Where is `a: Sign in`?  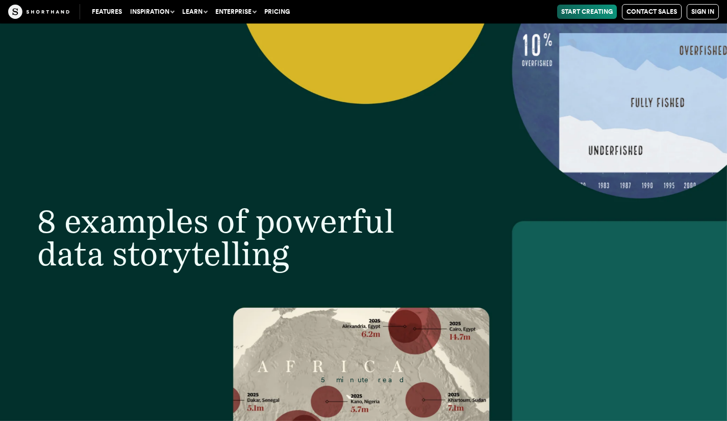
a: Sign in is located at coordinates (702, 12).